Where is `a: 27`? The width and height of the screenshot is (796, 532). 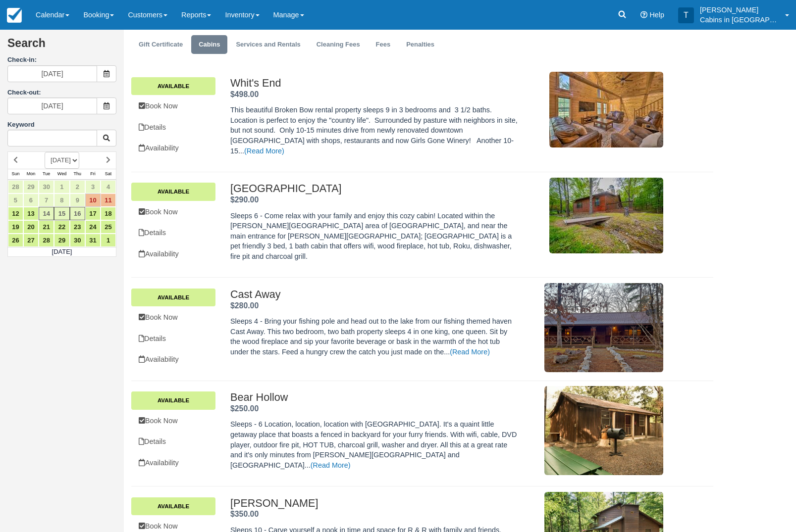 a: 27 is located at coordinates (30, 240).